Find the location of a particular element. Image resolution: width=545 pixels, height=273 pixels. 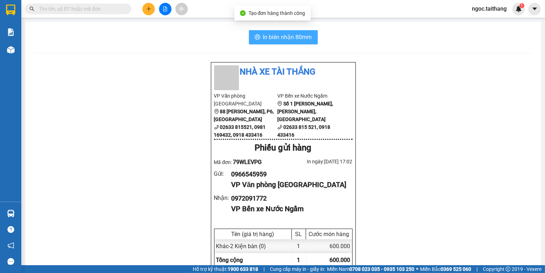

span: caret-down is located at coordinates (534, 9).